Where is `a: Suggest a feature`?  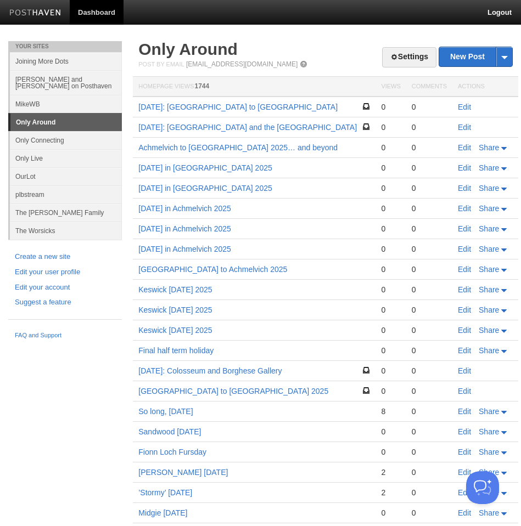
a: Suggest a feature is located at coordinates (65, 302).